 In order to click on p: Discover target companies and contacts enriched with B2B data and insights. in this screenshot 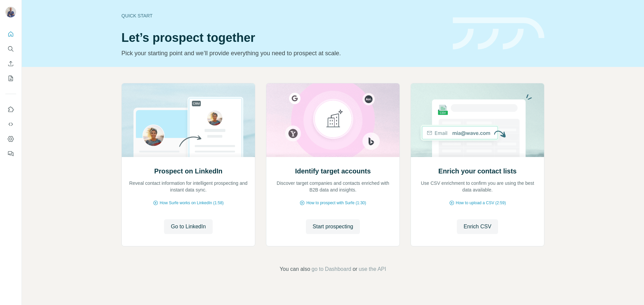, I will do `click(333, 187)`.